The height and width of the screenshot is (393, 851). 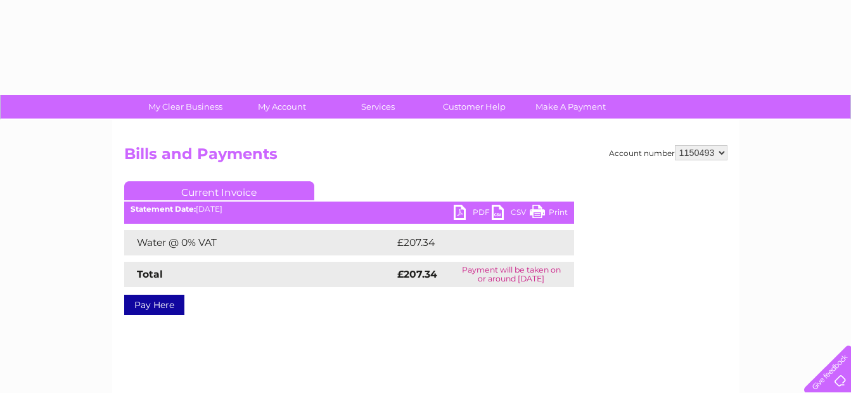 I want to click on td: Water @ 0% VAT, so click(x=259, y=243).